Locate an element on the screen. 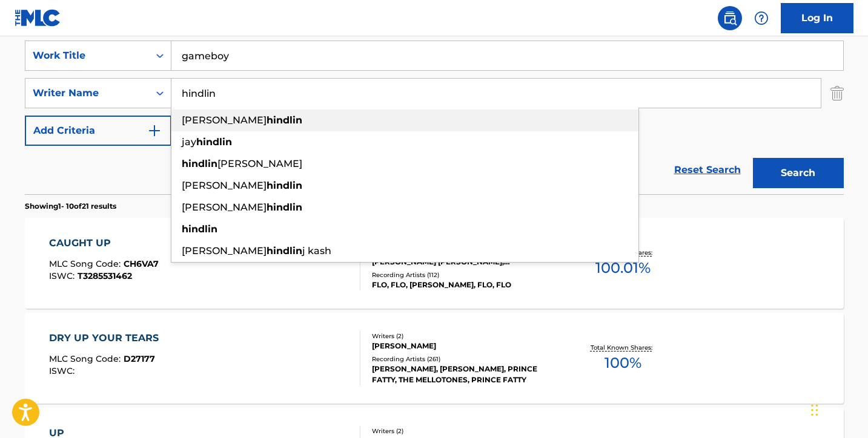  span: j kash is located at coordinates (317, 251).